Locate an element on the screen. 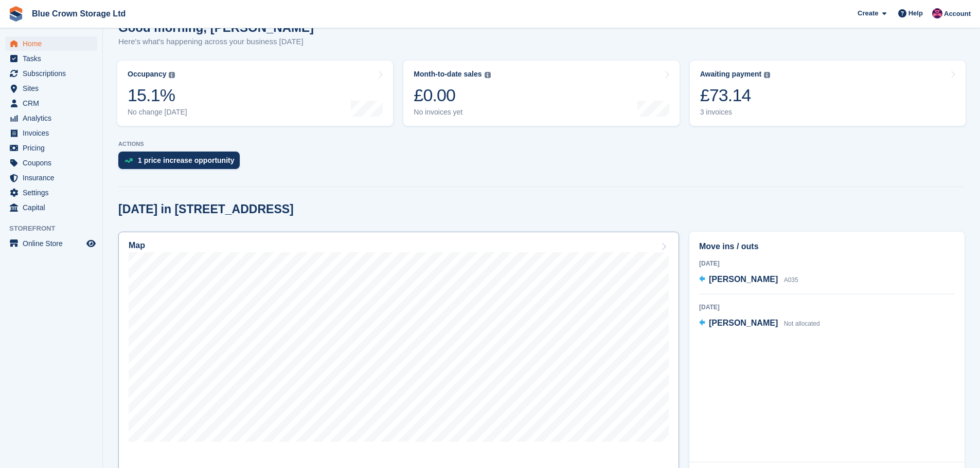 This screenshot has height=468, width=980. span: Analytics is located at coordinates (54, 118).